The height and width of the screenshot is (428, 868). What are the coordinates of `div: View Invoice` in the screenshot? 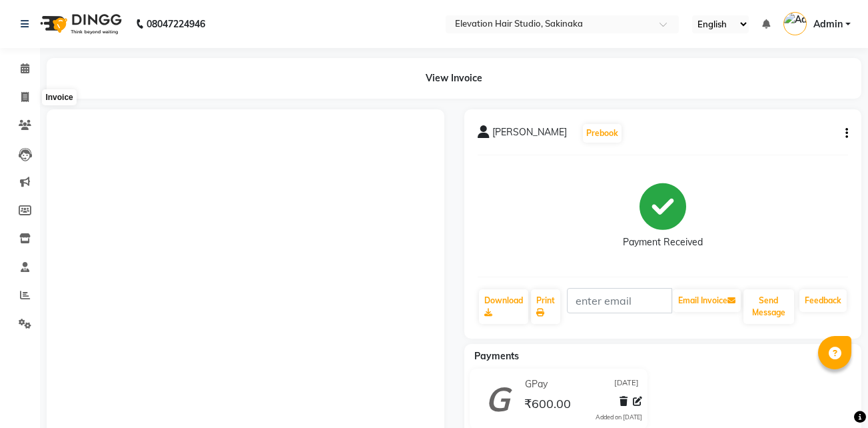 It's located at (454, 78).